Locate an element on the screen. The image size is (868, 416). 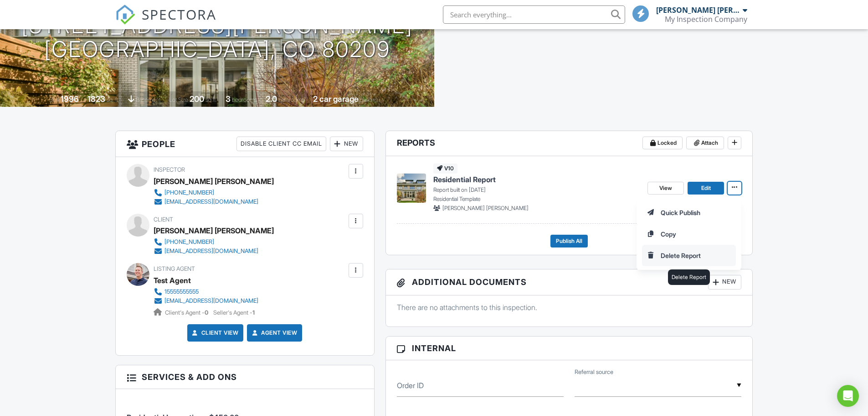
label: Order ID is located at coordinates (410, 385).